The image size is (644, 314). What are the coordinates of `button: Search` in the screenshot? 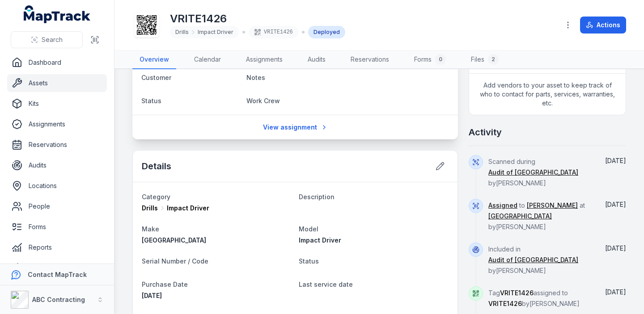 It's located at (46, 40).